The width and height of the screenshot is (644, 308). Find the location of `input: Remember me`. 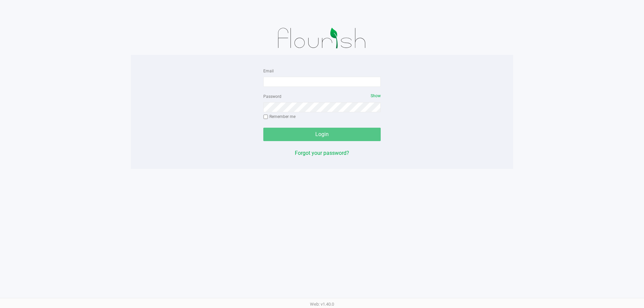

input: Remember me is located at coordinates (266, 117).